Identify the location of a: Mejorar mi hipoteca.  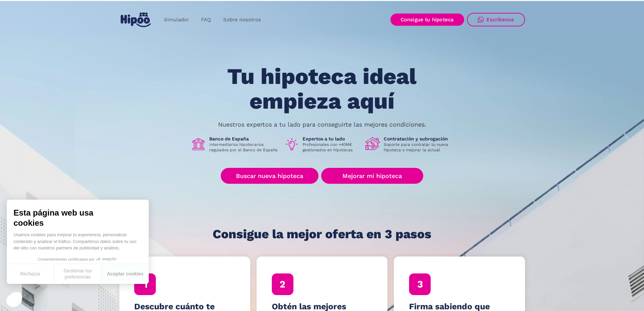
(372, 175).